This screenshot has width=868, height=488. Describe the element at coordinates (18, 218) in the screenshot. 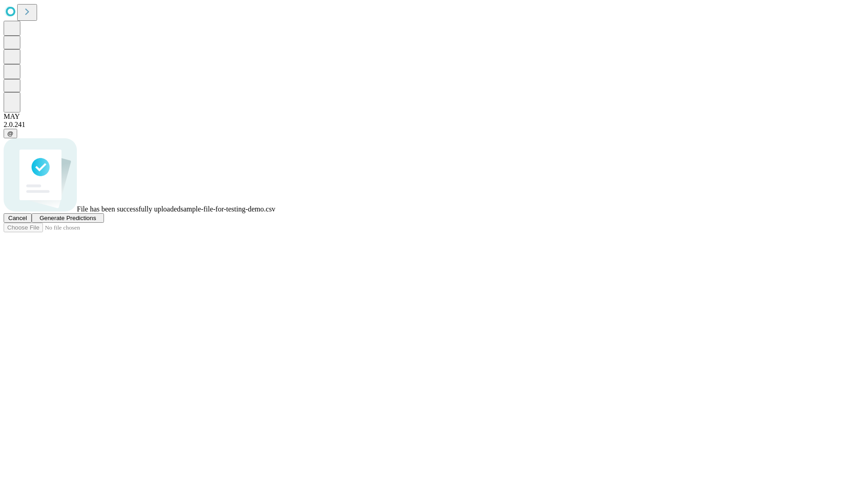

I see `button: Cancel` at that location.